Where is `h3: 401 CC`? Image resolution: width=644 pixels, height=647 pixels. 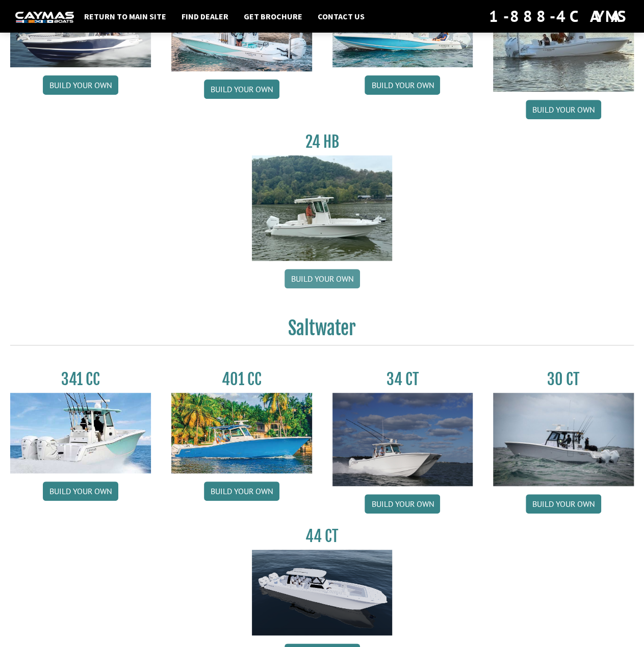
h3: 401 CC is located at coordinates (241, 379).